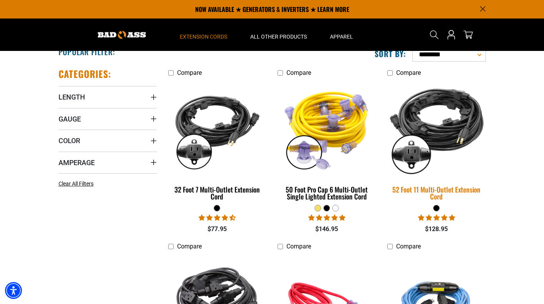 The image size is (544, 304). I want to click on summary: All Other Products, so click(278, 35).